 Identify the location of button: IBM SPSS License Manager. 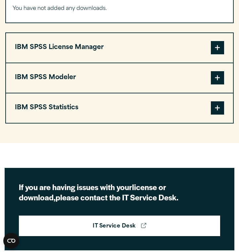
(120, 48).